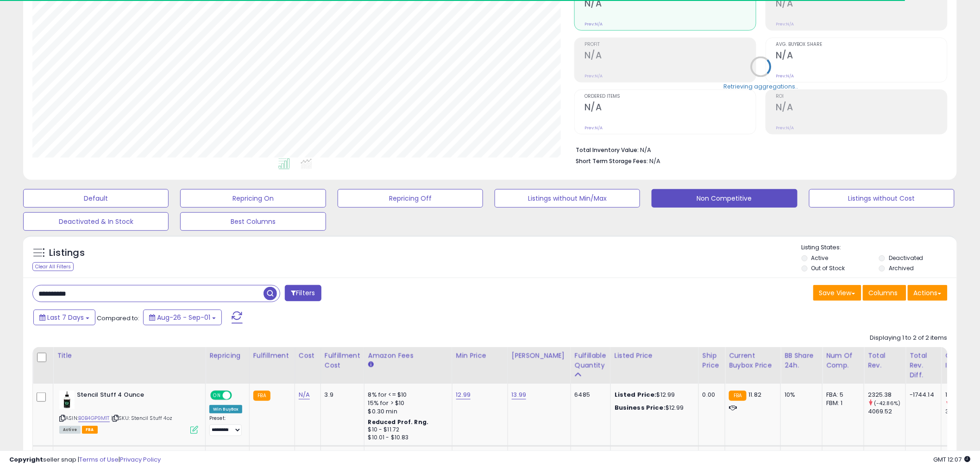 This screenshot has height=469, width=980. What do you see at coordinates (398, 421) in the screenshot?
I see `b: Reduced Prof. Rng.` at bounding box center [398, 421].